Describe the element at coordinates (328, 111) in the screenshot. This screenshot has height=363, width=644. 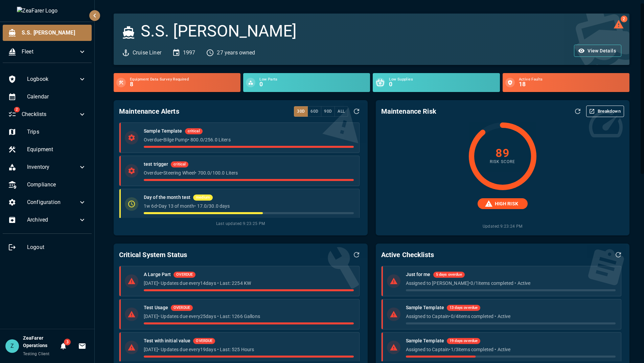
I see `button: 90d` at that location.